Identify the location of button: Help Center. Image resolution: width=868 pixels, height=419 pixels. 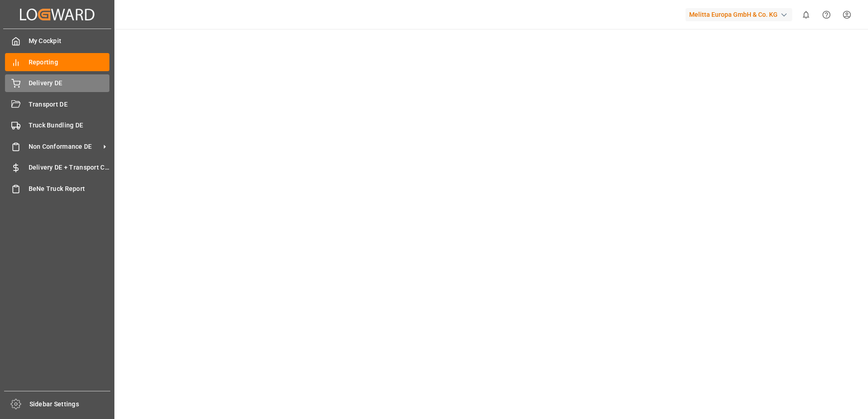
(826, 15).